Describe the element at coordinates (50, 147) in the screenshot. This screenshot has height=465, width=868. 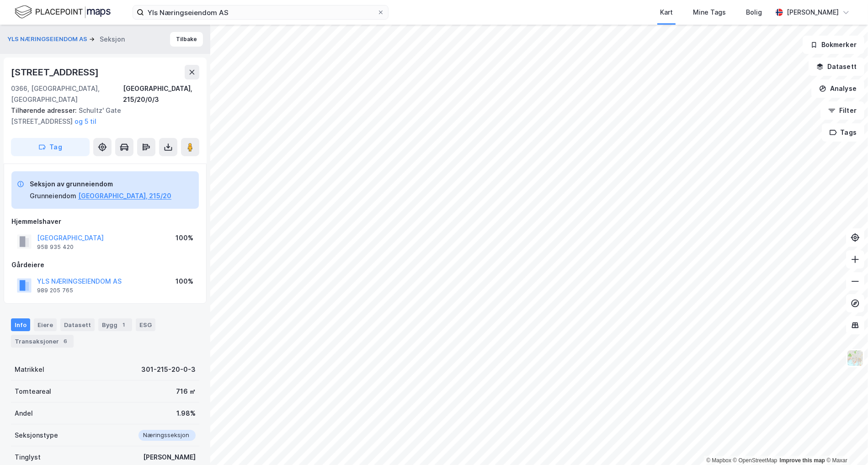
I see `button: Tag` at that location.